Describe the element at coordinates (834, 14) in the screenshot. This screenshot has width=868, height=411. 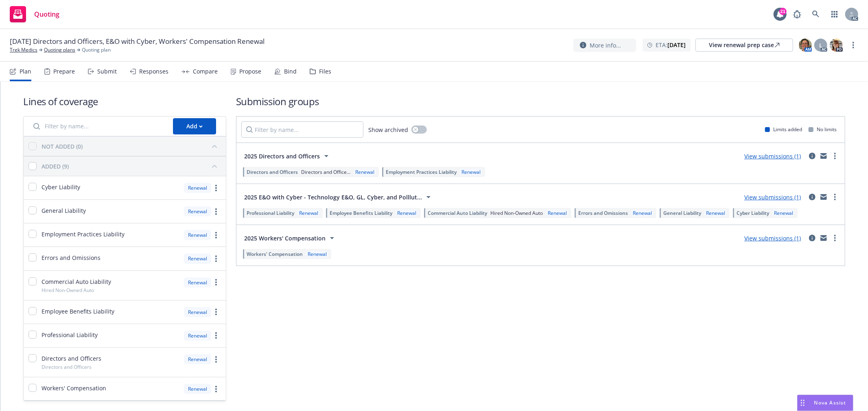
I see `a: Switch app` at that location.